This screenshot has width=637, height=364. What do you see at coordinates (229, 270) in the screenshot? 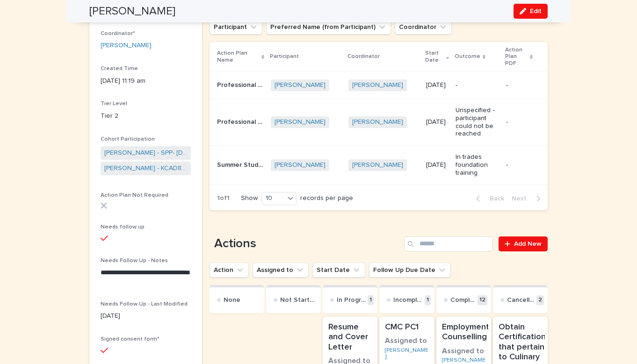
I see `button: Action` at bounding box center [229, 270].